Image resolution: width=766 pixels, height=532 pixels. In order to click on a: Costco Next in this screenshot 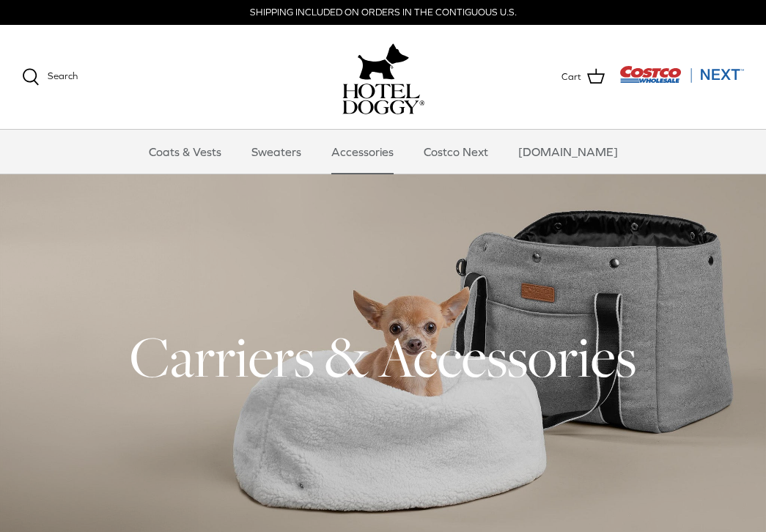, I will do `click(456, 151)`.